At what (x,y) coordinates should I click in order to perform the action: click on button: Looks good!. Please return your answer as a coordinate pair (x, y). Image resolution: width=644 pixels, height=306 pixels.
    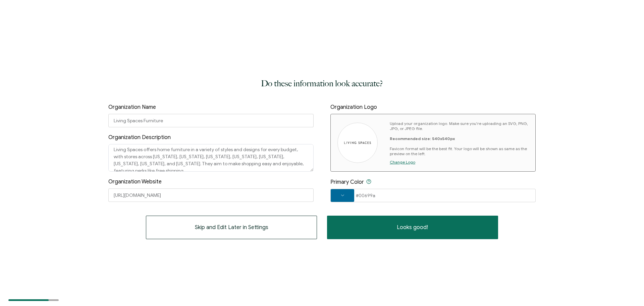
    Looking at the image, I should click on (413, 227).